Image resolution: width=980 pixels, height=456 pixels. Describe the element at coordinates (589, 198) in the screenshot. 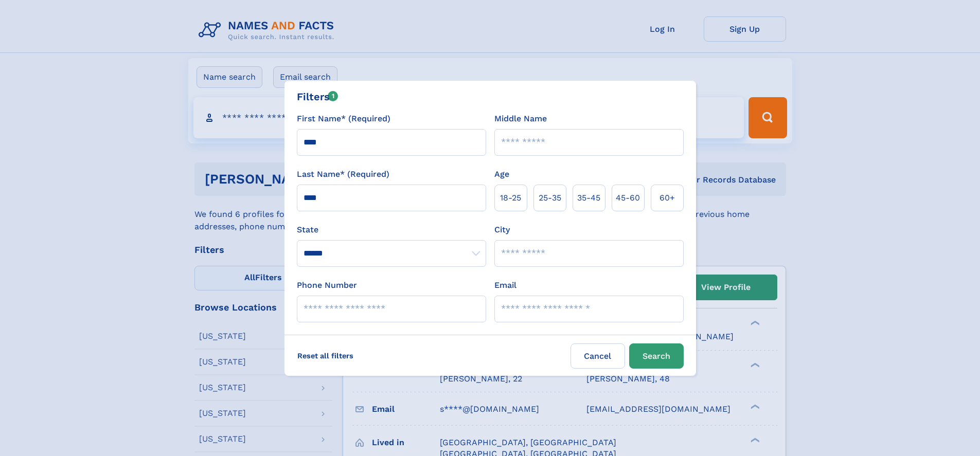

I see `span: 35‑45` at that location.